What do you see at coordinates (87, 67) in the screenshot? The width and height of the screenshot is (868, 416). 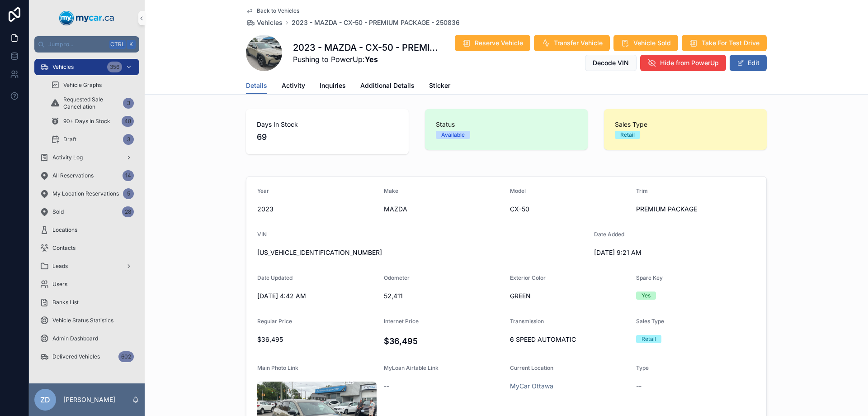 I see `a: Vehicles356` at bounding box center [87, 67].